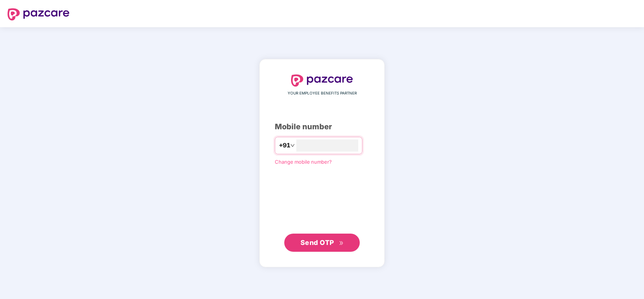 The width and height of the screenshot is (644, 299). Describe the element at coordinates (322, 93) in the screenshot. I see `span: YOUR EMPLOYEE BENEFITS PARTNER` at that location.